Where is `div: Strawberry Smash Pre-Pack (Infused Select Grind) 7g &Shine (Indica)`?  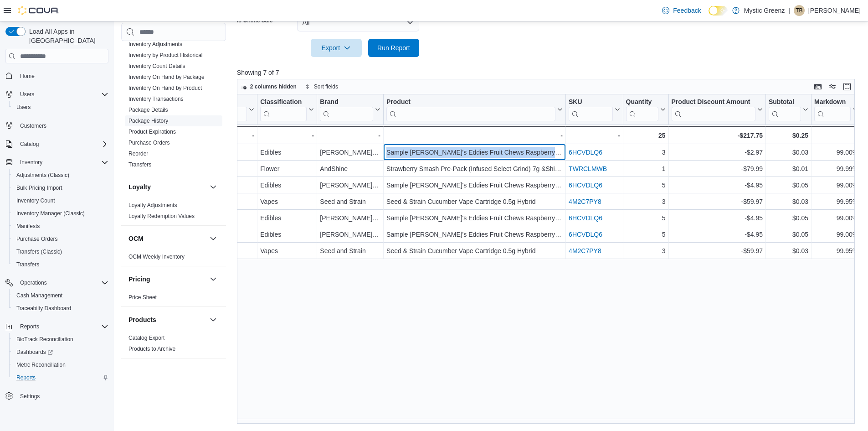
div: Strawberry Smash Pre-Pack (Infused Select Grind) 7g &Shine (Indica) is located at coordinates (475, 169).